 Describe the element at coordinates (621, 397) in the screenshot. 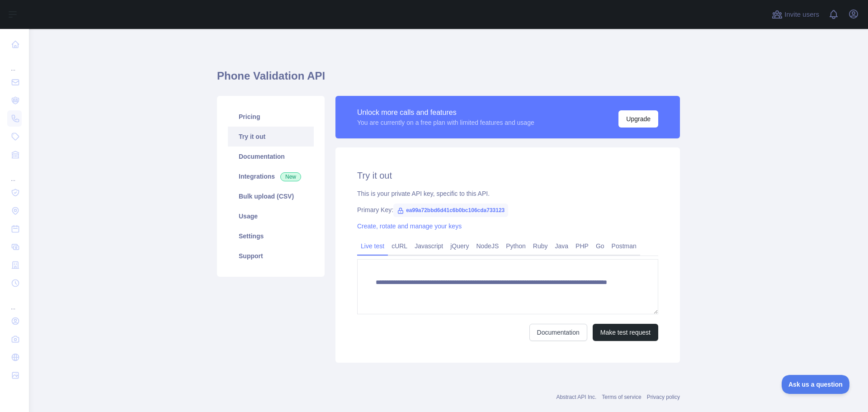

I see `a: Terms of service` at that location.